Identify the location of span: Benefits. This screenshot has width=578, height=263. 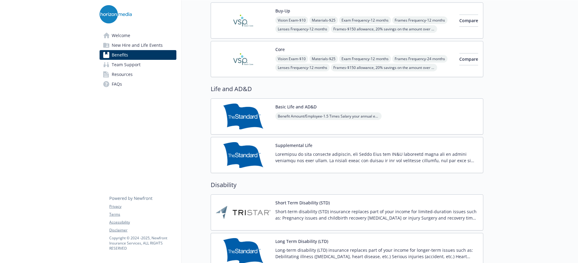
(120, 55).